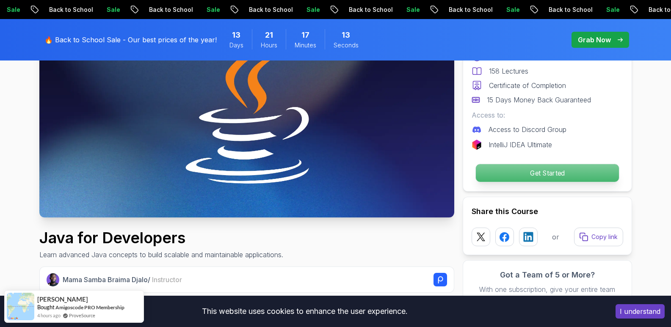  Describe the element at coordinates (236, 45) in the screenshot. I see `span: Days` at that location.